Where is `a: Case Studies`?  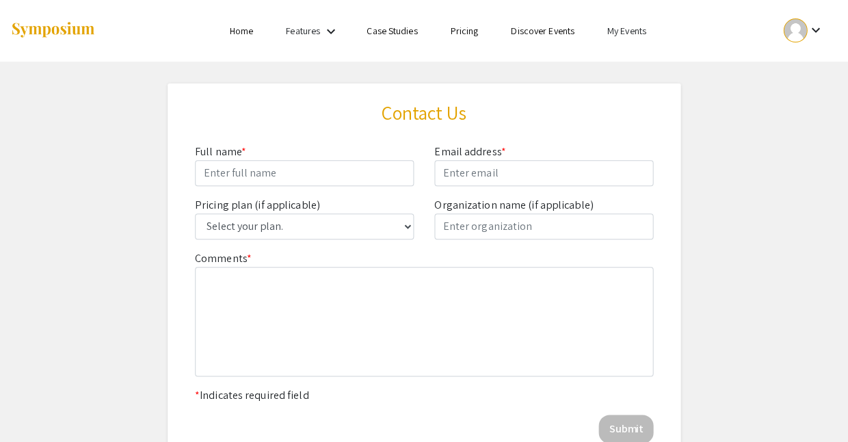 a: Case Studies is located at coordinates (392, 31).